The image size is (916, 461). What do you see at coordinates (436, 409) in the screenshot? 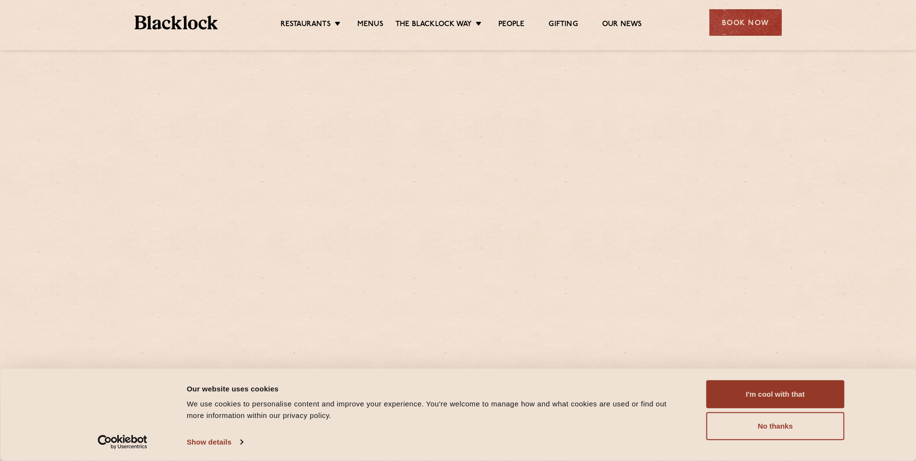
I see `div: We use cookies to personalise content and improve your experience. You're welcome to manage how a...` at bounding box center [436, 409].